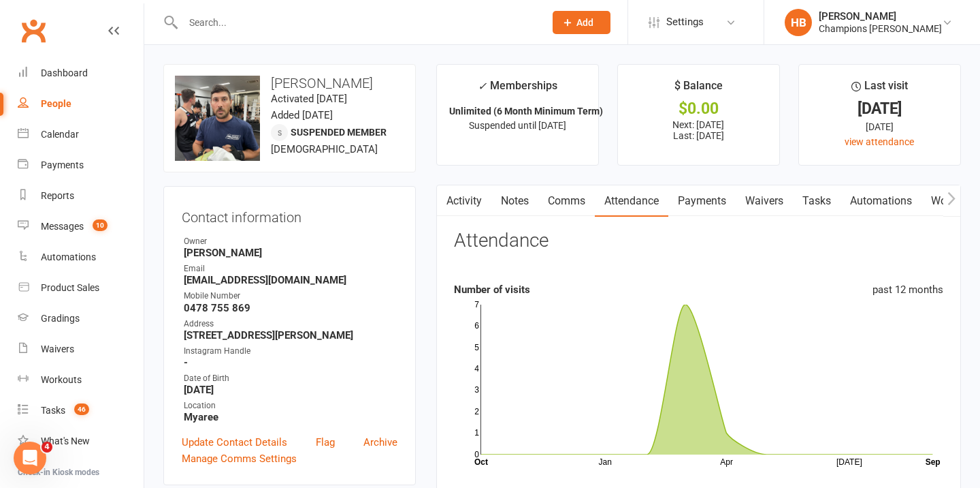  I want to click on a: Dashboard, so click(81, 73).